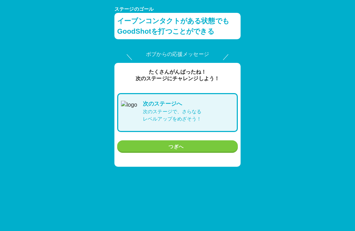 The height and width of the screenshot is (231, 355). Describe the element at coordinates (172, 104) in the screenshot. I see `p: 次の ステージ へ` at that location.